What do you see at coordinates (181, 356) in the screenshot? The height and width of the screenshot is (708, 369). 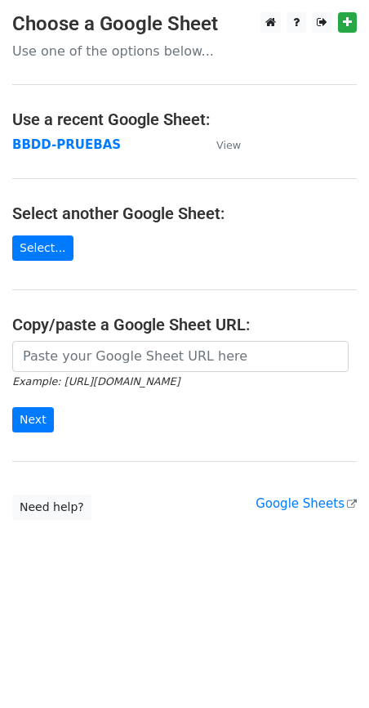 I see `input: Paste your Google Sheet URL here` at bounding box center [181, 356].